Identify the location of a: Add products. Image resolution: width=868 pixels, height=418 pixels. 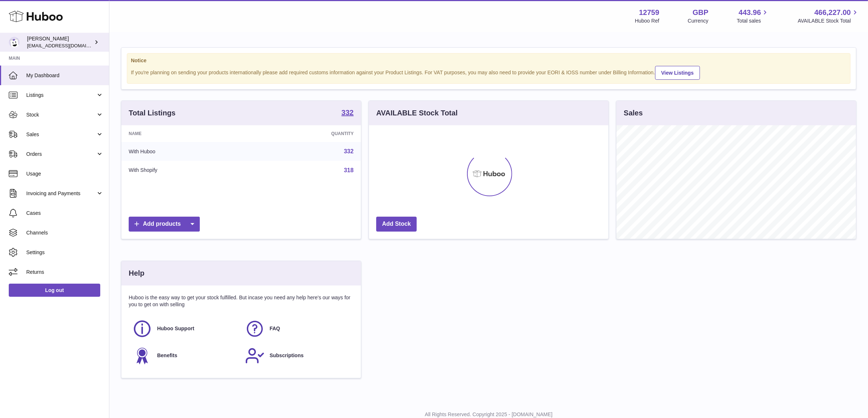
(164, 224).